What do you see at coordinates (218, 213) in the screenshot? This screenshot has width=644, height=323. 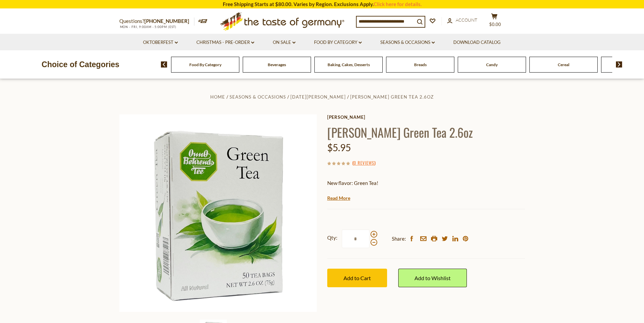 I see `img: Onno Behrends Green Tea` at bounding box center [218, 213].